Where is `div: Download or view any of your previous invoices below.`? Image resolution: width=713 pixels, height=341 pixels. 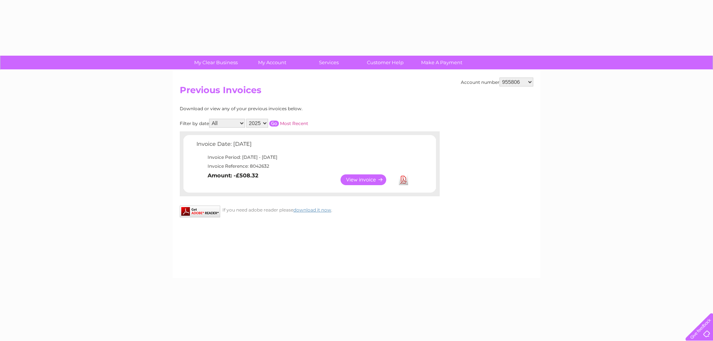 div: Download or view any of your previous invoices below. is located at coordinates (277, 109).